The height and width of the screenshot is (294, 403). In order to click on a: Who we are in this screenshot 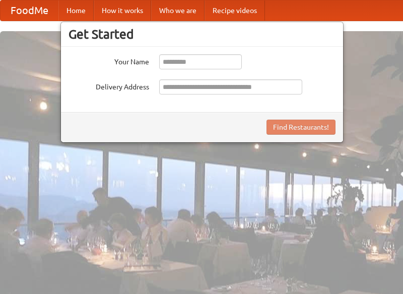, I will do `click(178, 11)`.